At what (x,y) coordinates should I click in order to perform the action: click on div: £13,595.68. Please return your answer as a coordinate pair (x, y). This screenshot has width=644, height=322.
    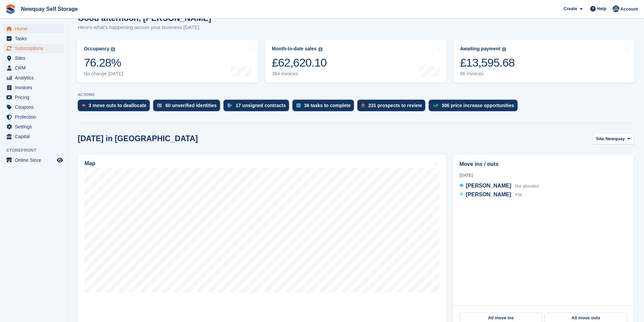
    Looking at the image, I should click on (488, 62).